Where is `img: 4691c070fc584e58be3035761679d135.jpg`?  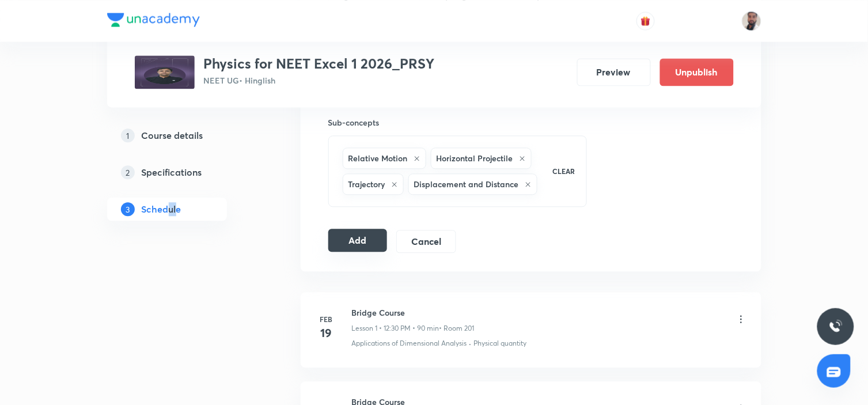 img: 4691c070fc584e58be3035761679d135.jpg is located at coordinates (165, 72).